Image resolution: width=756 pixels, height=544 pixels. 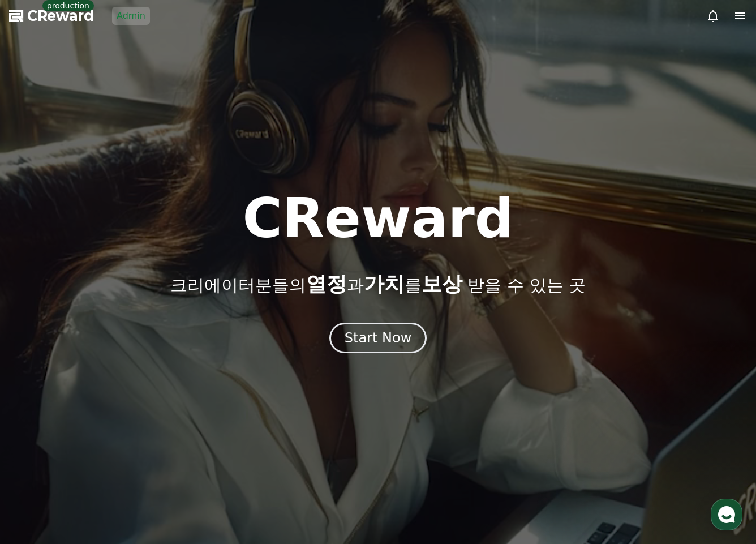 What do you see at coordinates (377, 219) in the screenshot?
I see `h1: CReward` at bounding box center [377, 219].